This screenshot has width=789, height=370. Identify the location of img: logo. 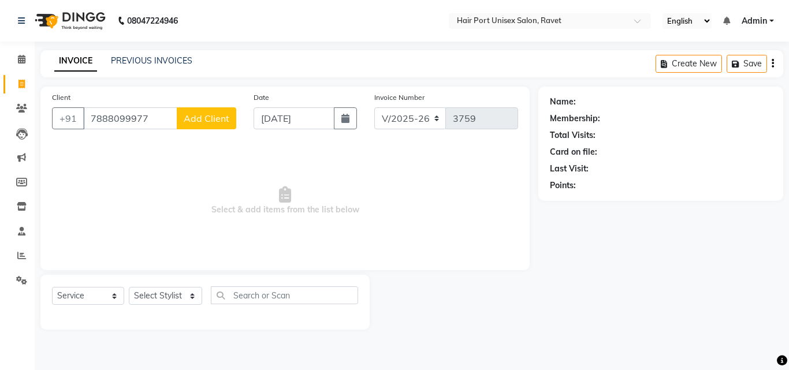
(69, 21).